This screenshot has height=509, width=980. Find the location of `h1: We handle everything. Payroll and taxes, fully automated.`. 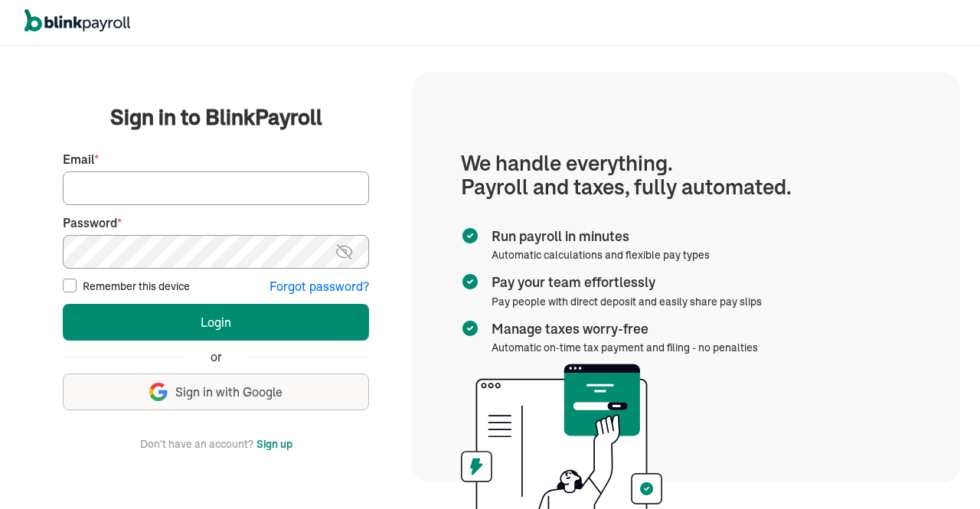

h1: We handle everything. Payroll and taxes, fully automated. is located at coordinates (686, 175).